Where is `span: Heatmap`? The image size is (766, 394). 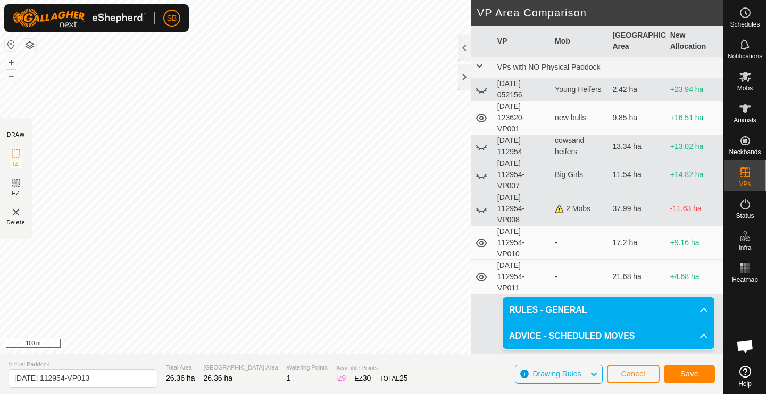
span: Heatmap is located at coordinates (745, 280).